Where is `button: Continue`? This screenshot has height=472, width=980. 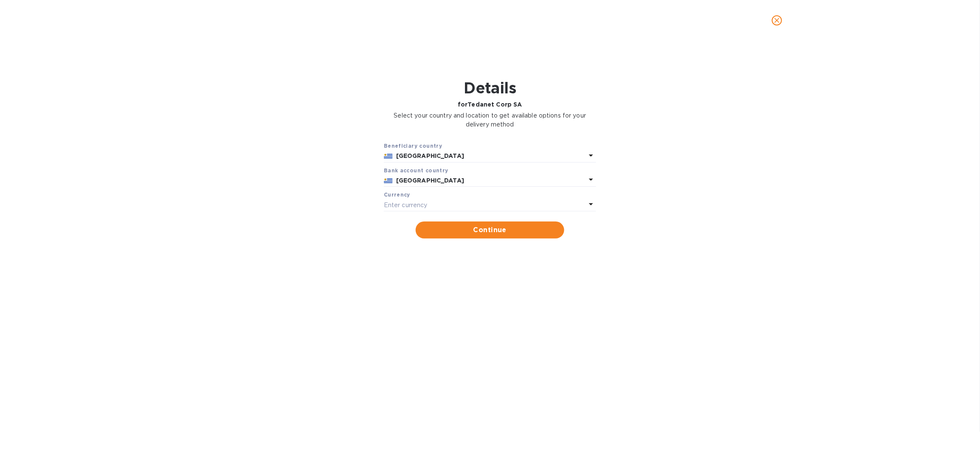 button: Continue is located at coordinates (490, 230).